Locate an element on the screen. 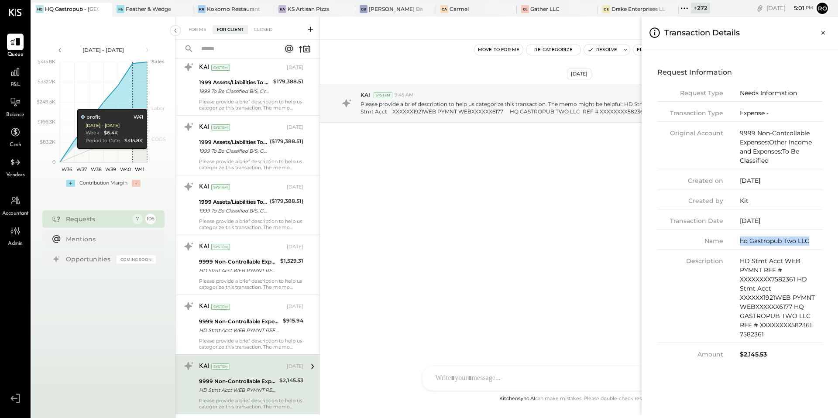 The height and width of the screenshot is (418, 838). div: Period to Date is located at coordinates (102, 141).